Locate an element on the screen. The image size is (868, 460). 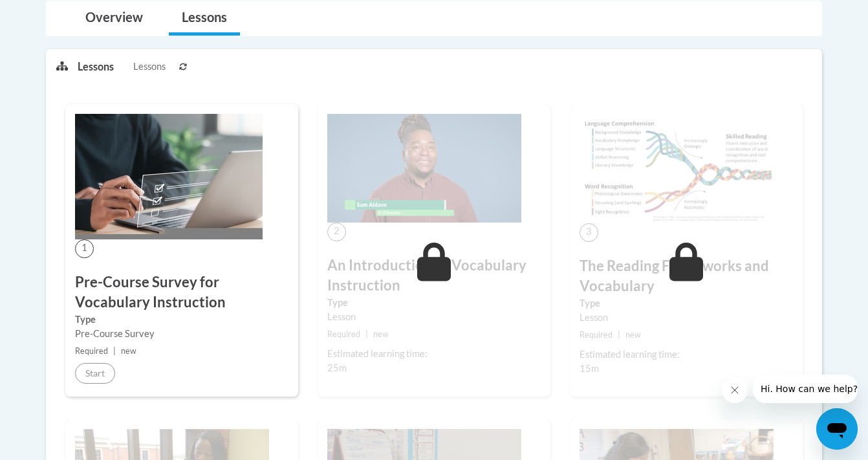
p: Lessons is located at coordinates (96, 67).